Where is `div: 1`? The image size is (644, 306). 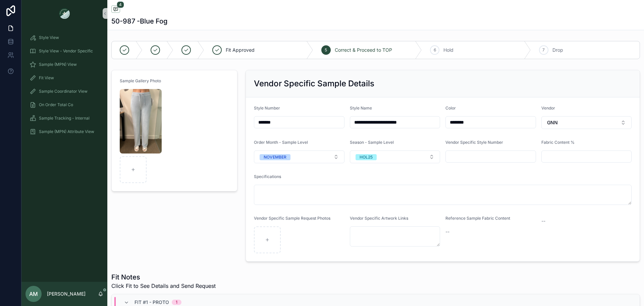 div: 1 is located at coordinates (176, 302).